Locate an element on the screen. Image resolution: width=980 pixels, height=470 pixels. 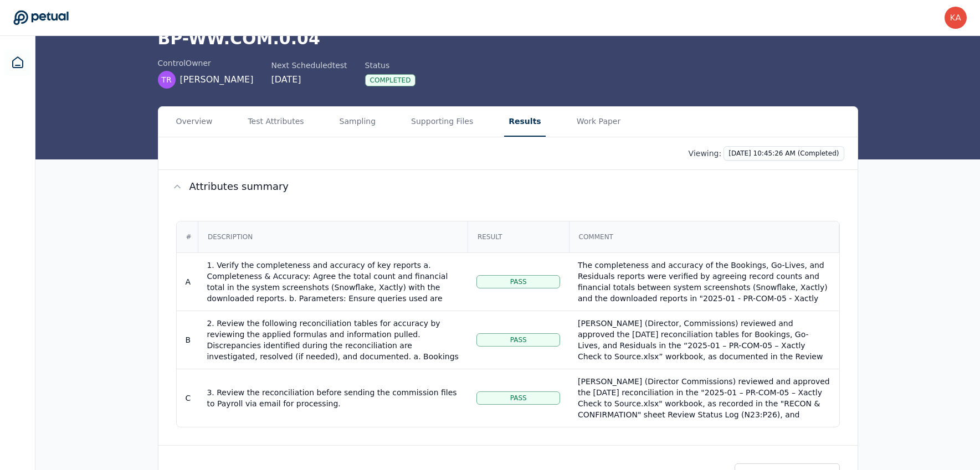
button: Work Paper is located at coordinates (599, 122).